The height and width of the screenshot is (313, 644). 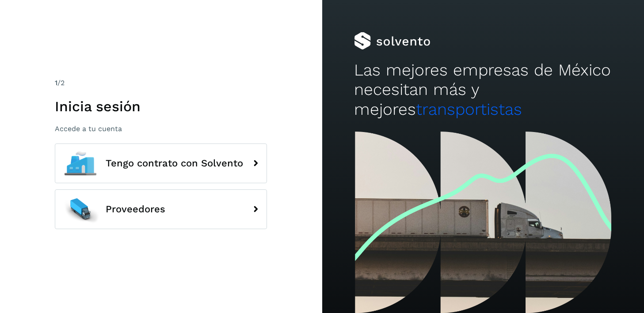 What do you see at coordinates (161, 83) in the screenshot?
I see `div: /2` at bounding box center [161, 83].